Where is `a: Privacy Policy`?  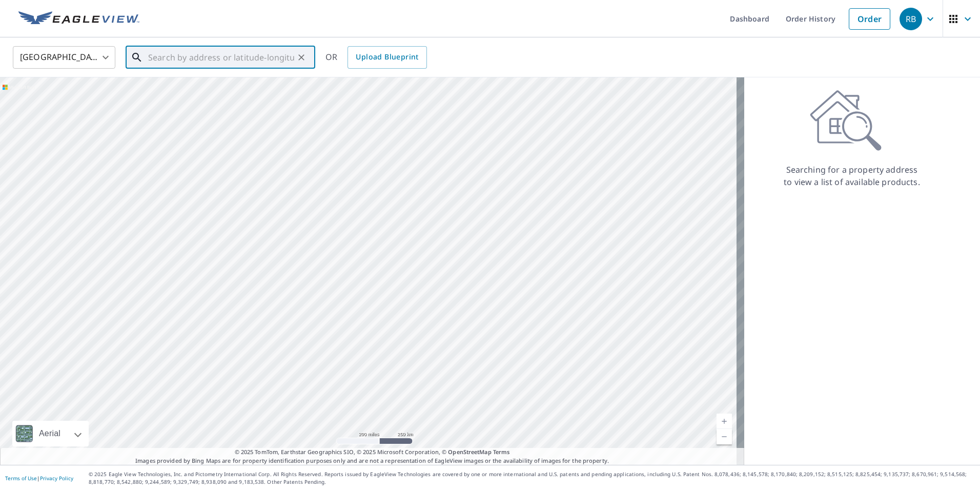 a: Privacy Policy is located at coordinates (56, 479).